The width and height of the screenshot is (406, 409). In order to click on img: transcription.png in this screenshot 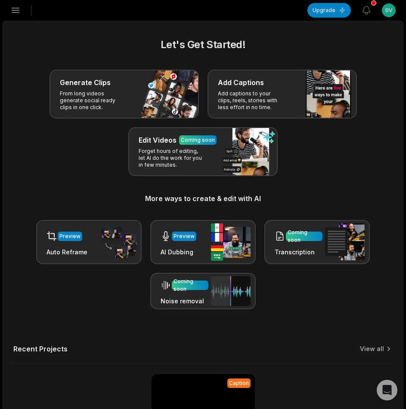, I will do `click(345, 242)`.